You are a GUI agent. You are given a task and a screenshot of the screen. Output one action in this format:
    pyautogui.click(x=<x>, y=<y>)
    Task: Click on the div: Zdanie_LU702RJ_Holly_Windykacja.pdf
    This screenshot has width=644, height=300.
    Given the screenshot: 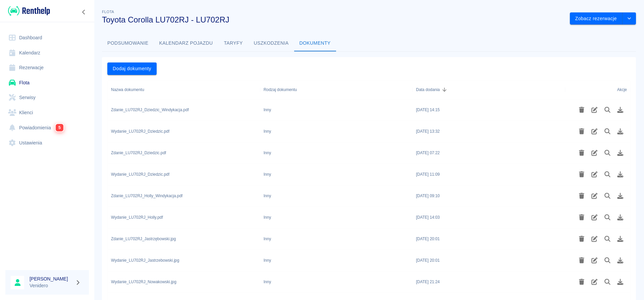 What is the action you would take?
    pyautogui.click(x=146, y=195)
    